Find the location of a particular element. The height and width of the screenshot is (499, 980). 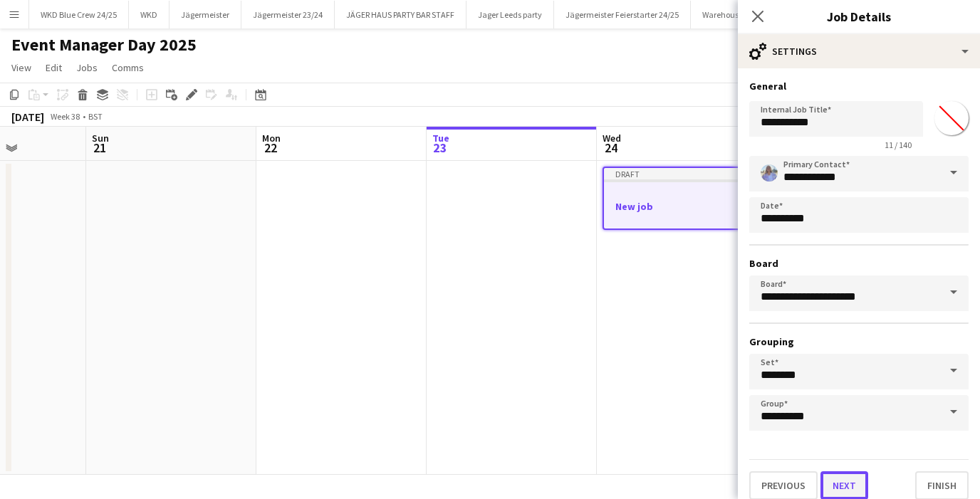

a: View is located at coordinates (21, 68).